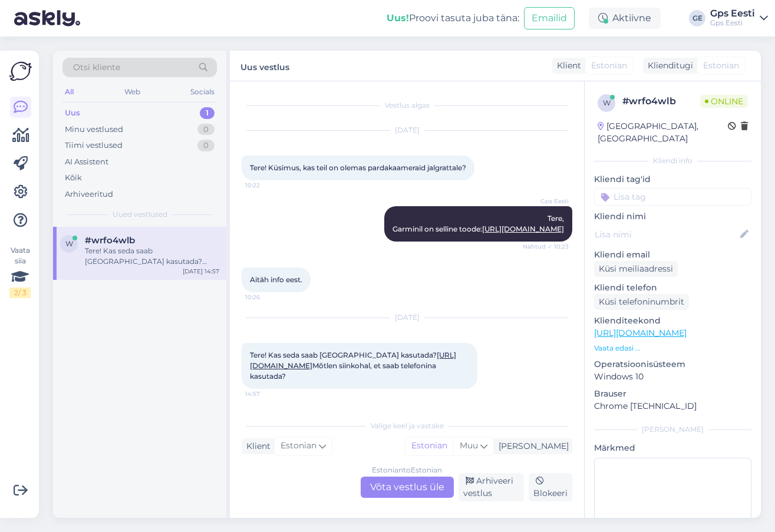 The image size is (775, 532). What do you see at coordinates (672, 320) in the screenshot?
I see `p: Klienditeekond` at bounding box center [672, 320].